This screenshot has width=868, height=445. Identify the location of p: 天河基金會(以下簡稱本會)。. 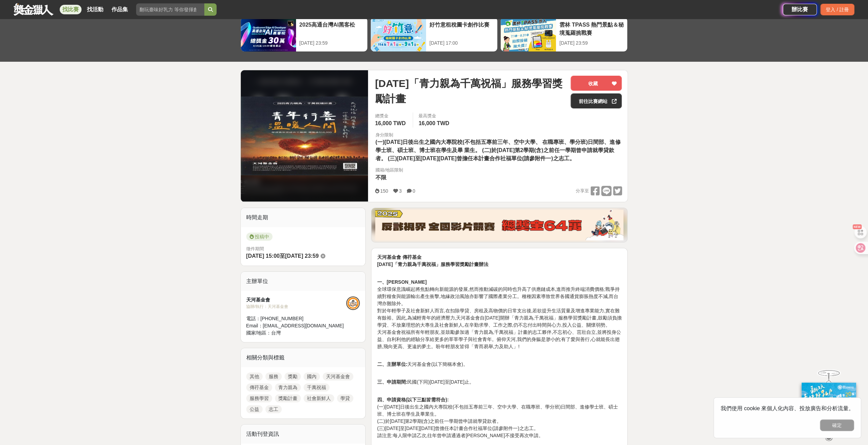
(499, 368).